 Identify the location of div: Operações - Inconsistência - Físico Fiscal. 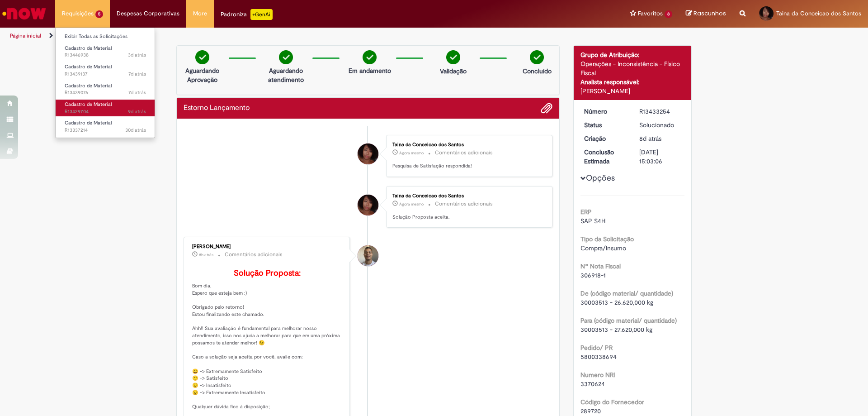
(632, 69).